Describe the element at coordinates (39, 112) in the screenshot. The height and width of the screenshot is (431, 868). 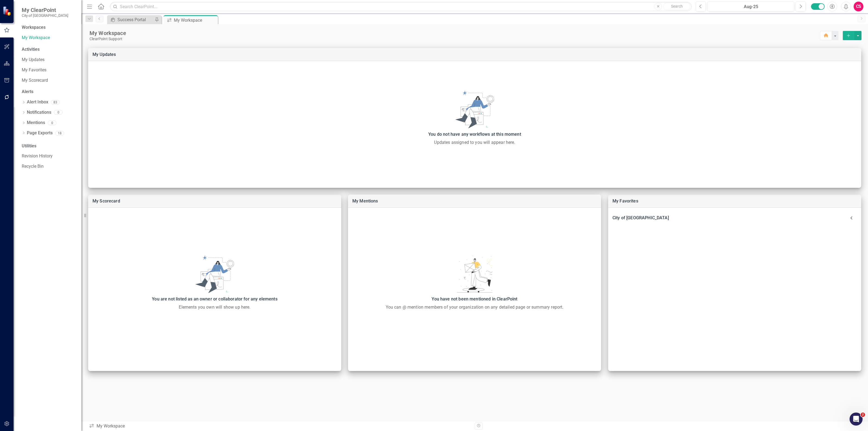
I see `a: Notifications` at that location.